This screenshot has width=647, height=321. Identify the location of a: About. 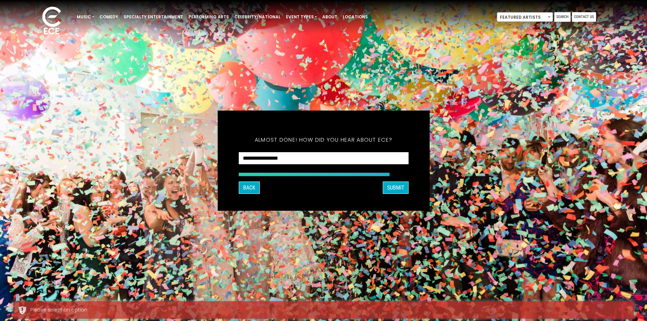
(330, 17).